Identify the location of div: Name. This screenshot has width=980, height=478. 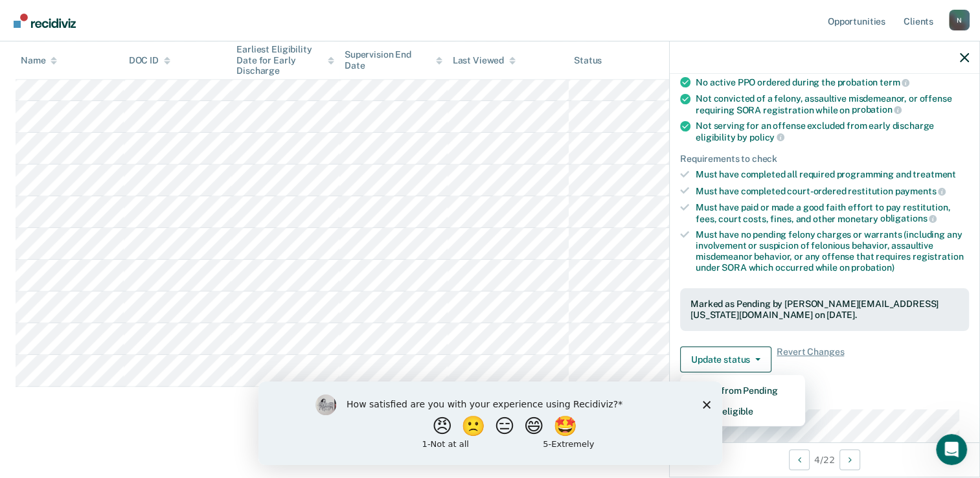
(39, 60).